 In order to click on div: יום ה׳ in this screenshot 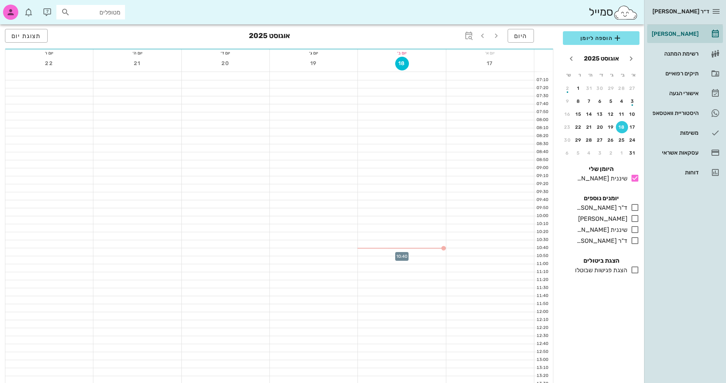, I will do `click(137, 53)`.